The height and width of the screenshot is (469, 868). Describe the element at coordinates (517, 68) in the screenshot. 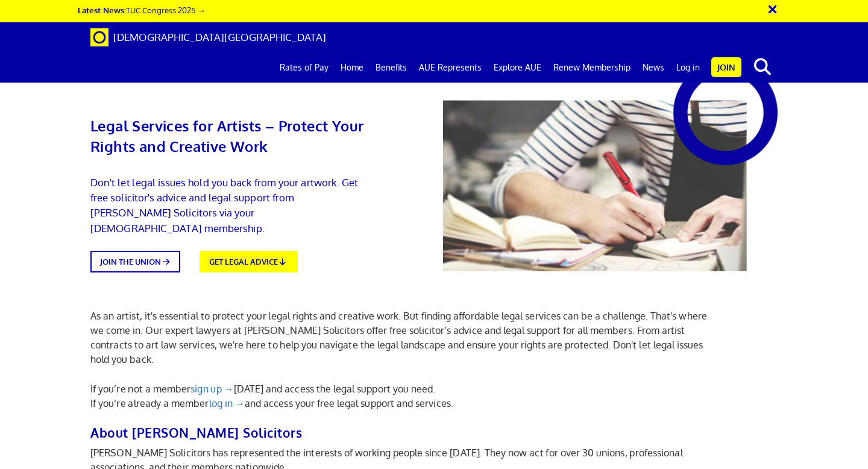

I see `a: Explore AUE` at that location.